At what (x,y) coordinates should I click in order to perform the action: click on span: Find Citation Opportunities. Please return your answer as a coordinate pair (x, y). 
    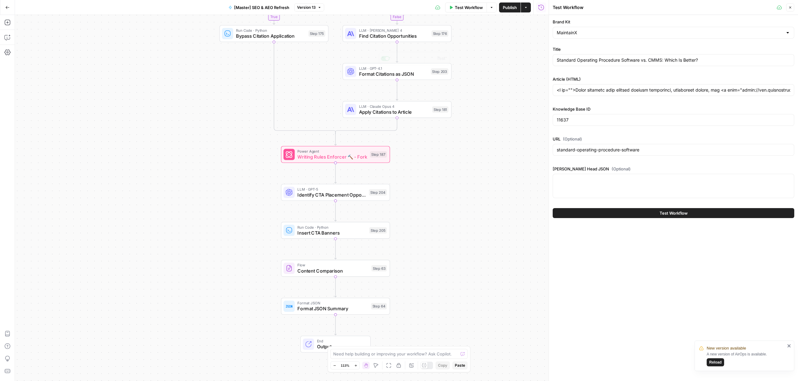
    Looking at the image, I should click on (394, 36).